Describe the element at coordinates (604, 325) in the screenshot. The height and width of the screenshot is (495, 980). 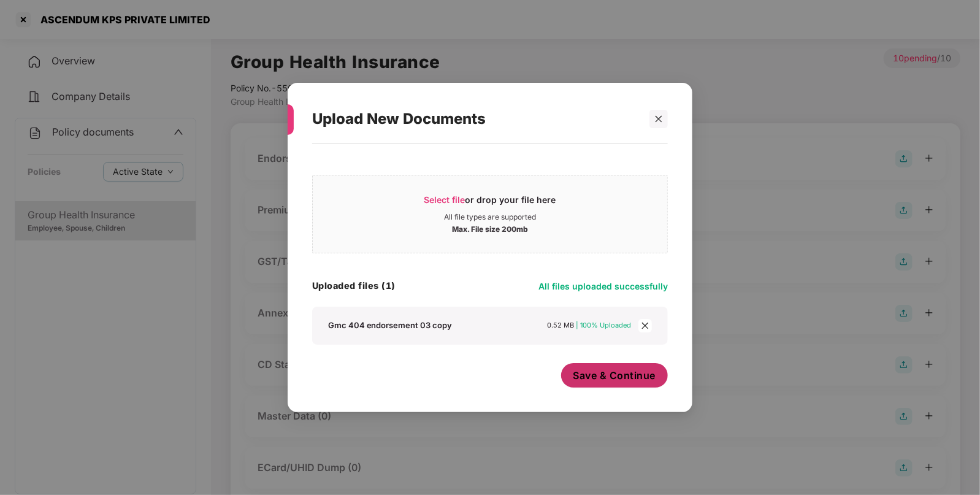
I see `span: | 100% Uploaded` at that location.